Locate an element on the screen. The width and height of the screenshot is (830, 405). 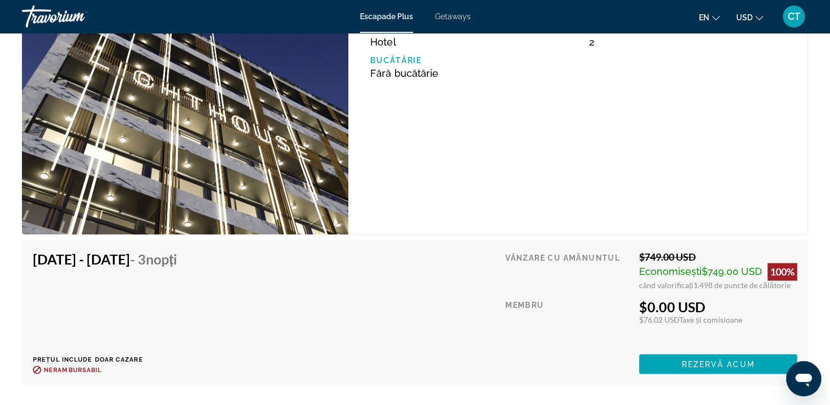
a: Getaways is located at coordinates (453, 16).